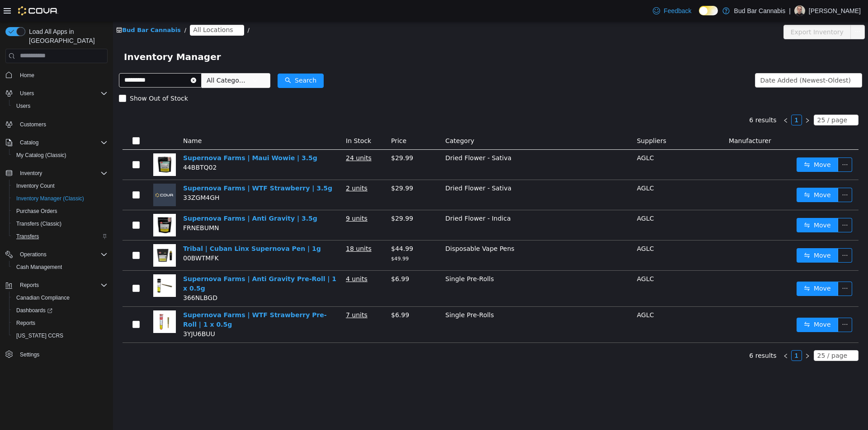  What do you see at coordinates (139, 227) in the screenshot?
I see `a: Tribal | Cuban Linx Supernova Pen | 1g` at bounding box center [139, 227].